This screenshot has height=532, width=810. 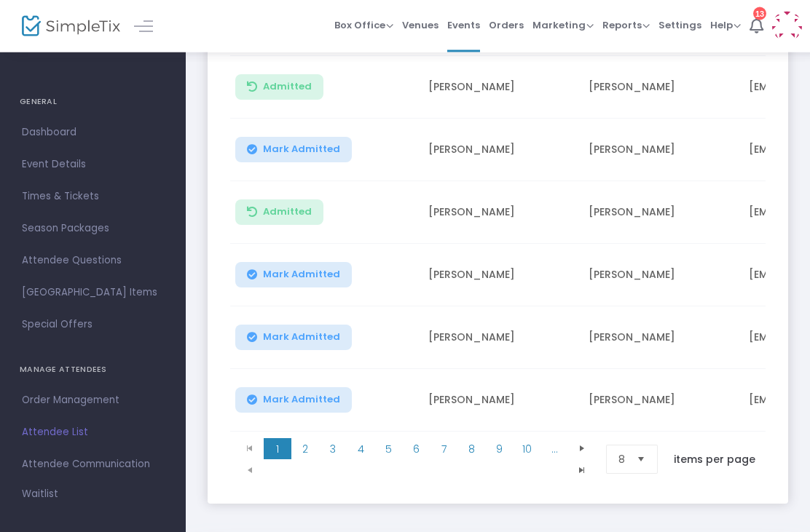 What do you see at coordinates (92, 164) in the screenshot?
I see `span: Event Details` at bounding box center [92, 164].